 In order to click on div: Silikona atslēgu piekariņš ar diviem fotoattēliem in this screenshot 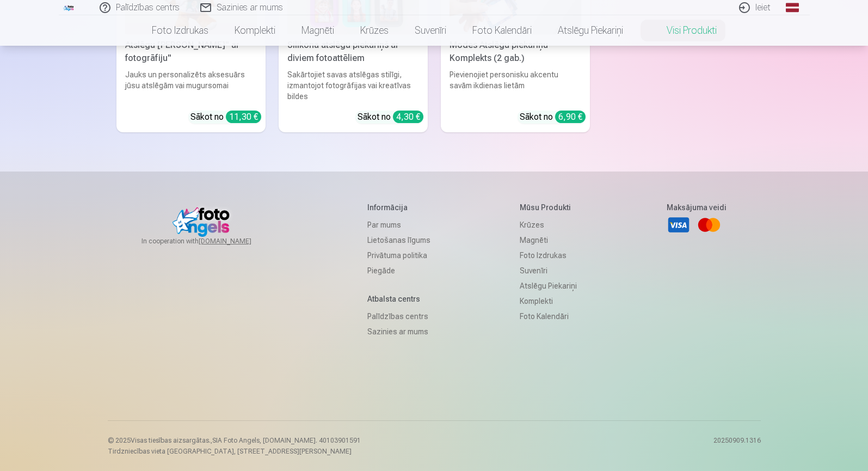, I will do `click(353, 52)`.